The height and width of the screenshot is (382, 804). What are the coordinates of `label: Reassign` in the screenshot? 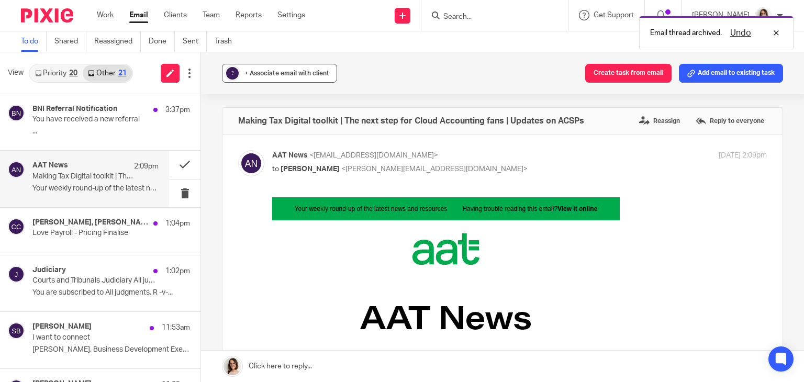 It's located at (659, 121).